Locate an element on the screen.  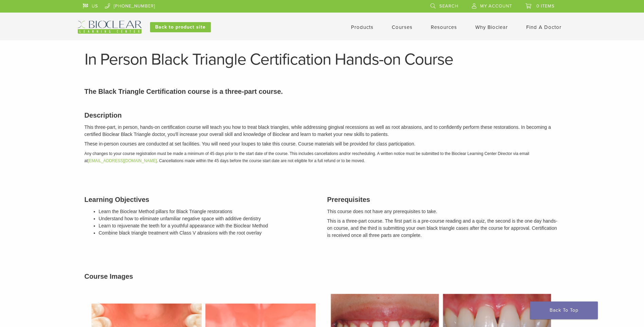
h3: Course Images is located at coordinates (322, 276).